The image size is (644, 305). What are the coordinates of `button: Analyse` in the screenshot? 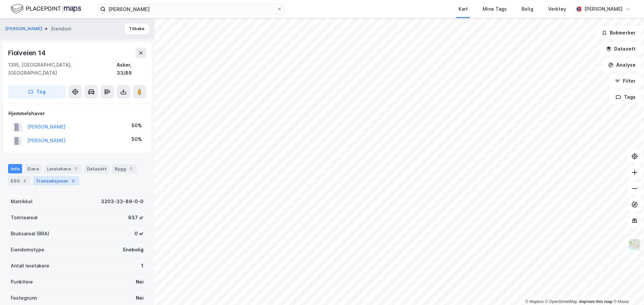 It's located at (622, 65).